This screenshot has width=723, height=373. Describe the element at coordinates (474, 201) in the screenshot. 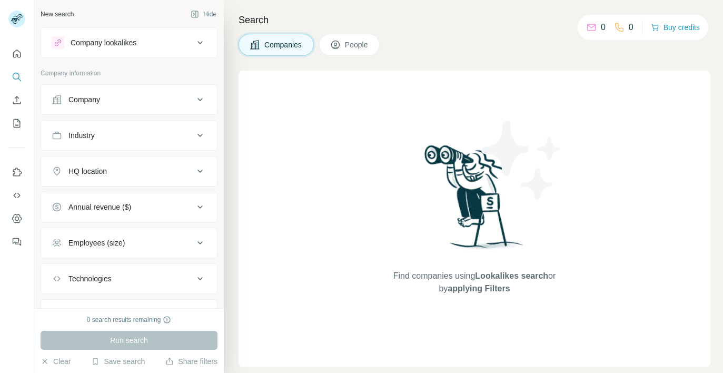

I see `img: Surfe Illustration - Woman searching with binoculars` at that location.